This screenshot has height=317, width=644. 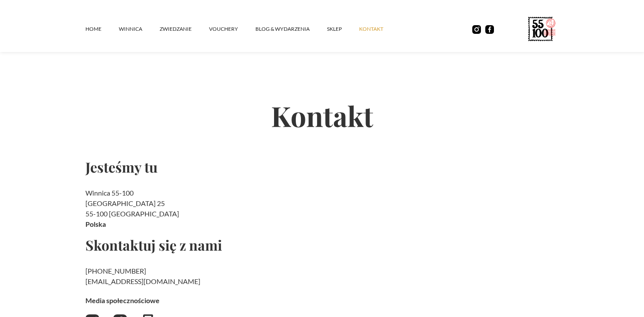 What do you see at coordinates (139, 29) in the screenshot?
I see `a: winnica` at bounding box center [139, 29].